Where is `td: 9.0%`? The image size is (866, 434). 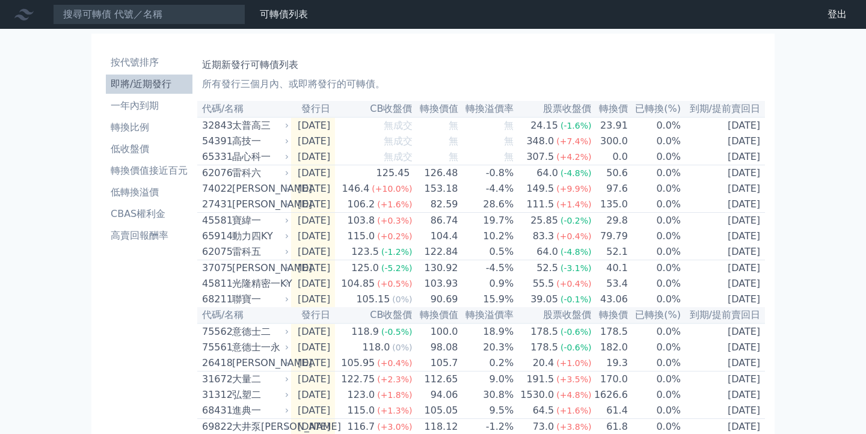 td: 9.0% is located at coordinates (486, 379).